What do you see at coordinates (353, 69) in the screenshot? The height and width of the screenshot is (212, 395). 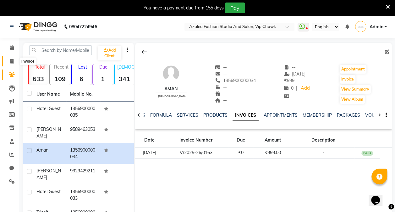 I see `button: Appointment` at bounding box center [353, 69].